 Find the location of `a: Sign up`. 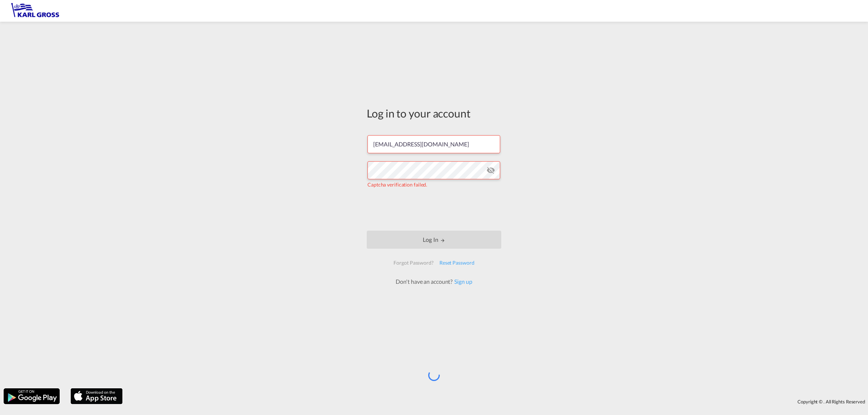

a: Sign up is located at coordinates (462, 282).